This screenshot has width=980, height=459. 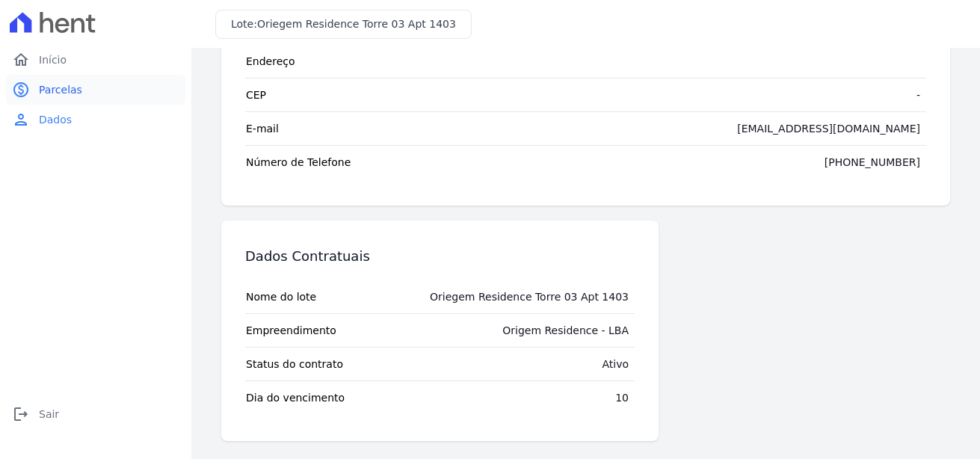 I want to click on div: Origem Residence - LBA, so click(x=565, y=330).